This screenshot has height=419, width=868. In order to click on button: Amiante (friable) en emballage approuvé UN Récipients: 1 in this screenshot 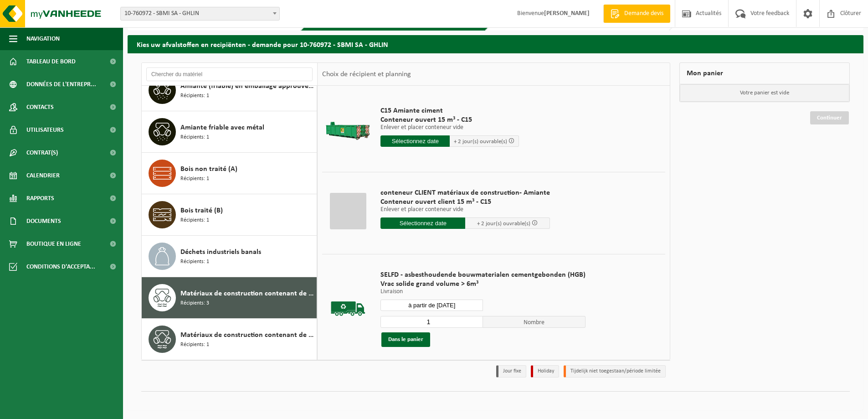, I will do `click(229, 90)`.